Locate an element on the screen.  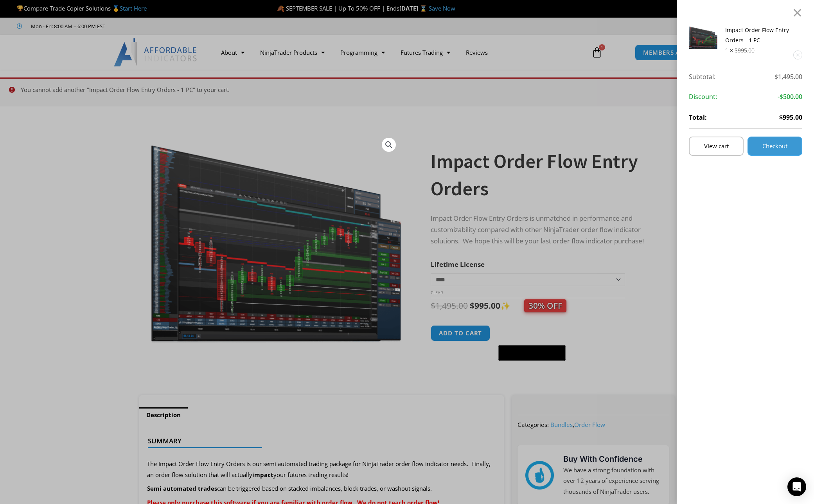
a: View full-screen image gallery is located at coordinates (389, 145).